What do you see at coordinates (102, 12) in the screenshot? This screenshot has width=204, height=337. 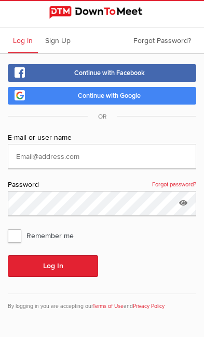 I see `img: DownToMeet` at bounding box center [102, 12].